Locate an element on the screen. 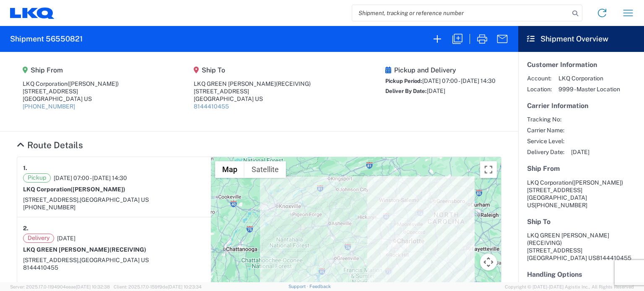 The height and width of the screenshot is (291, 644). input: Shipment, tracking or reference number is located at coordinates (461, 13).